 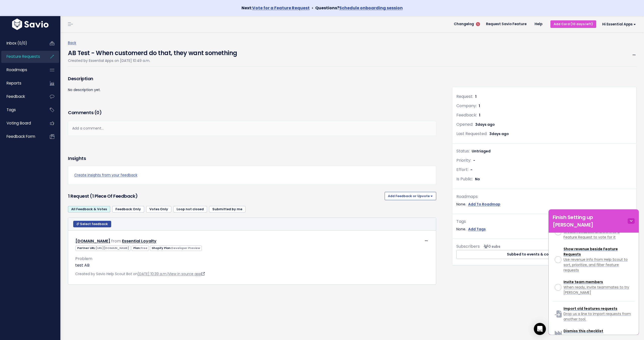 What do you see at coordinates (21, 43) in the screenshot?
I see `a: Inbox (0/0)` at bounding box center [21, 43].